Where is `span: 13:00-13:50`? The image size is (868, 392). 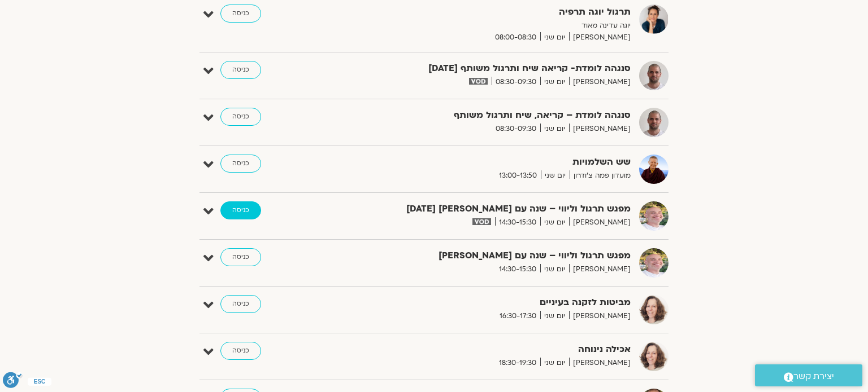
span: 13:00-13:50 is located at coordinates (517, 175).